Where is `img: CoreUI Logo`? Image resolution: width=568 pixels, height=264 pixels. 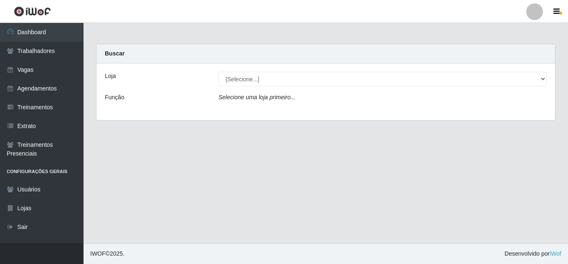 img: CoreUI Logo is located at coordinates (32, 11).